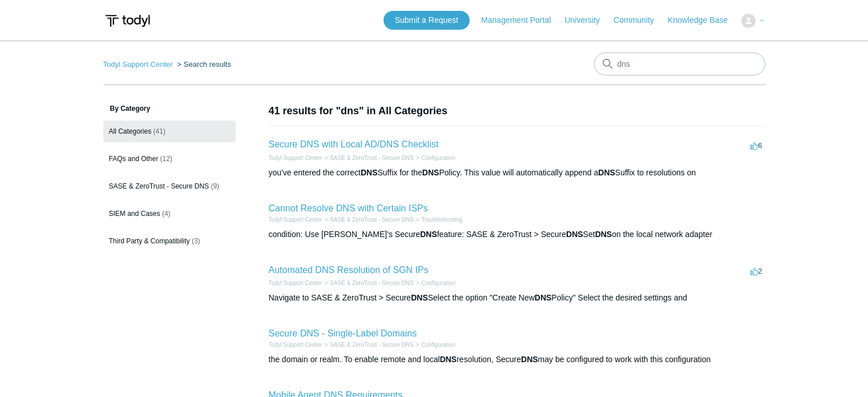 This screenshot has width=868, height=397. What do you see at coordinates (441, 219) in the screenshot?
I see `a: Troubleshooting` at bounding box center [441, 219].